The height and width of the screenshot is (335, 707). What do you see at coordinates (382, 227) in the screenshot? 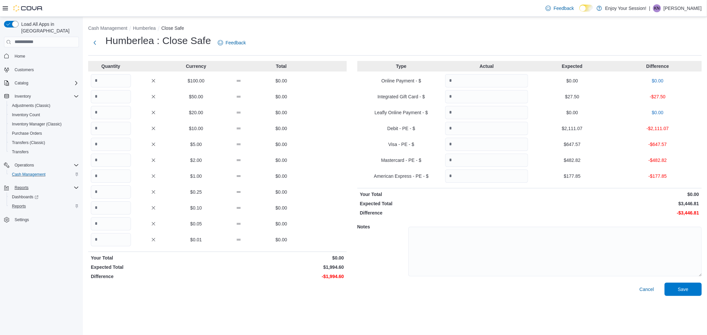
I see `h5: Notes` at bounding box center [382, 227].